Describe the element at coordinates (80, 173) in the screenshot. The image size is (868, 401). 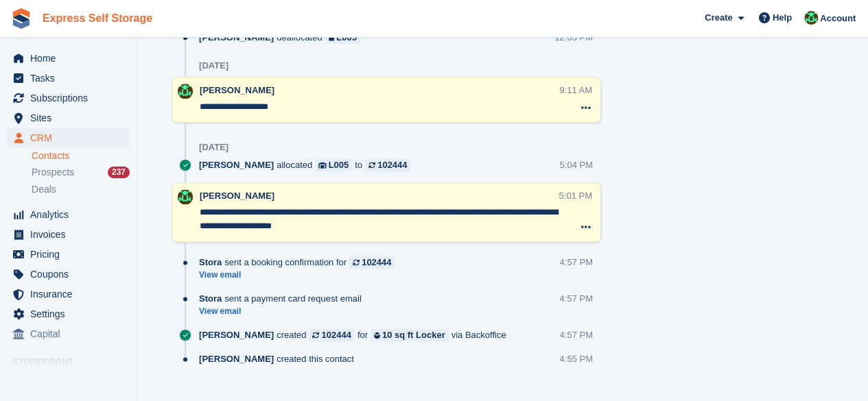
I see `a: Prospects 237` at that location.